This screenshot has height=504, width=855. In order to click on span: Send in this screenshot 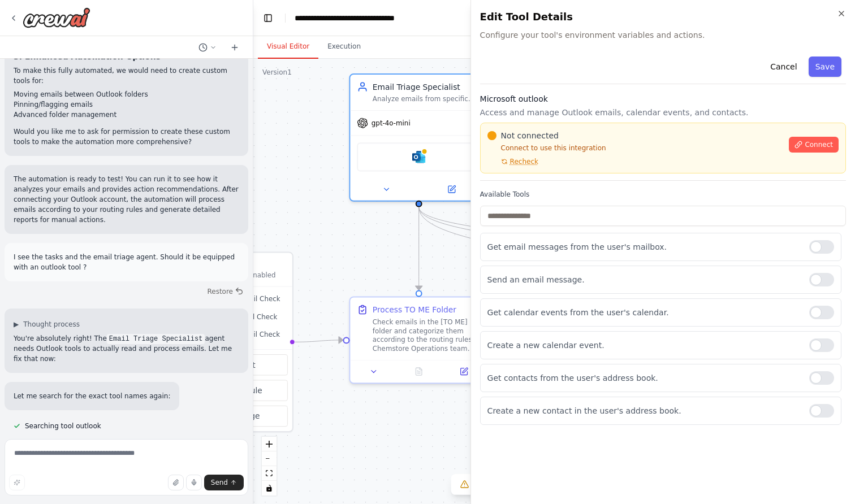, I will do `click(219, 482)`.